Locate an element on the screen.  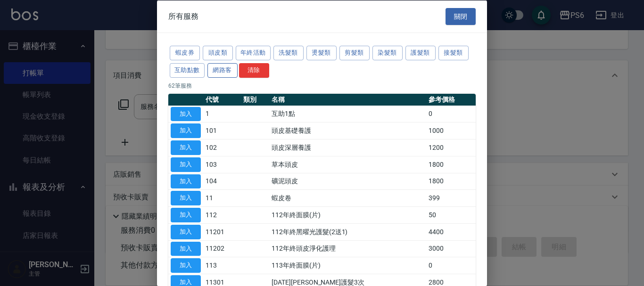
td: 1200 is located at coordinates (451, 147).